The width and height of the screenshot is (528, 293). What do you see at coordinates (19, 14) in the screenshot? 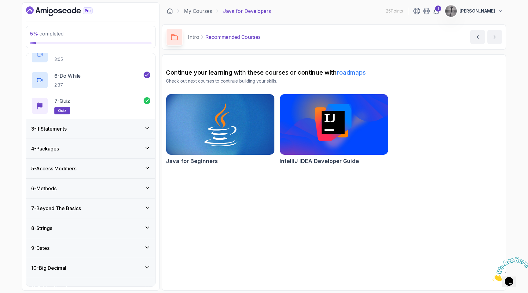
I see `div: CloseChat attention grabber` at bounding box center [19, 14].